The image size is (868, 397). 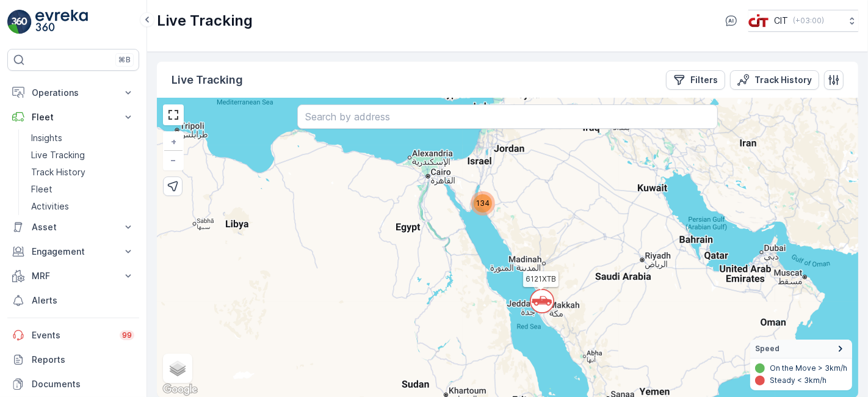 What do you see at coordinates (73, 360) in the screenshot?
I see `a: Reports` at bounding box center [73, 360].